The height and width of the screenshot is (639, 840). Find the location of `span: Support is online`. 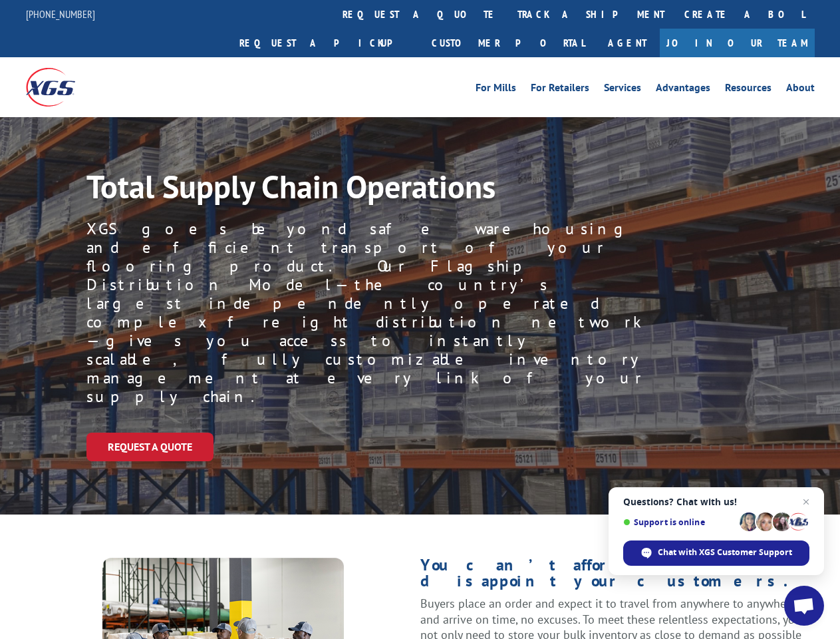

span: Support is online is located at coordinates (679, 522).